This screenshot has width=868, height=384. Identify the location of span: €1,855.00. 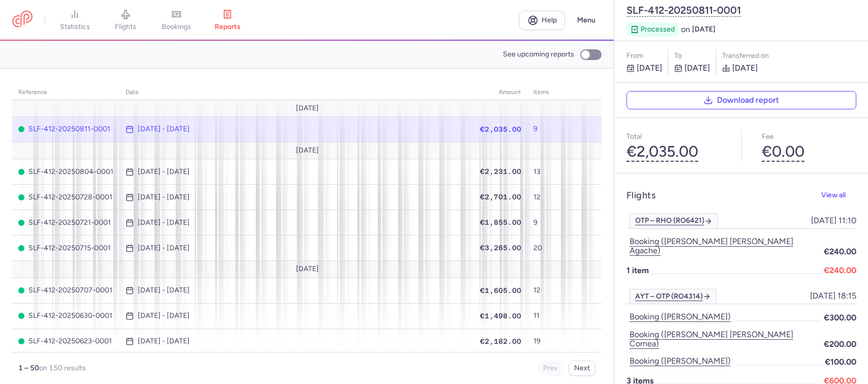
(500, 222).